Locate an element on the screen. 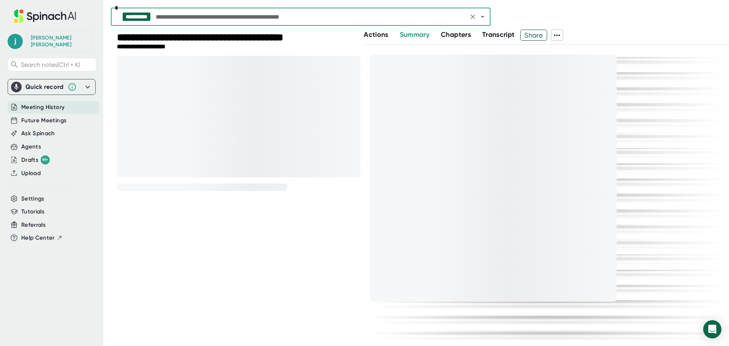  button: Referrals is located at coordinates (33, 225).